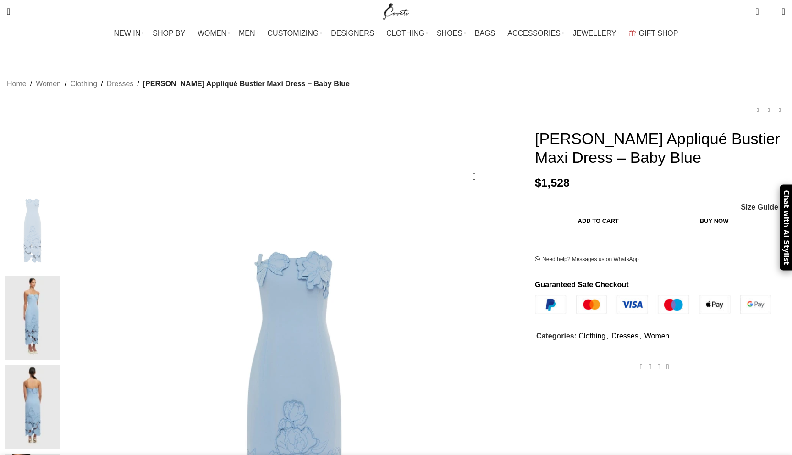 The height and width of the screenshot is (455, 792). I want to click on a: WhatsApp social link, so click(668, 366).